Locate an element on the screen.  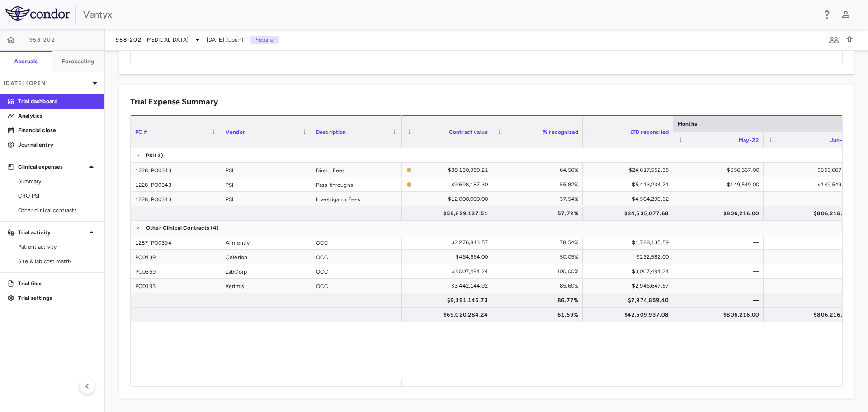
p: Analytics is located at coordinates (58, 116).